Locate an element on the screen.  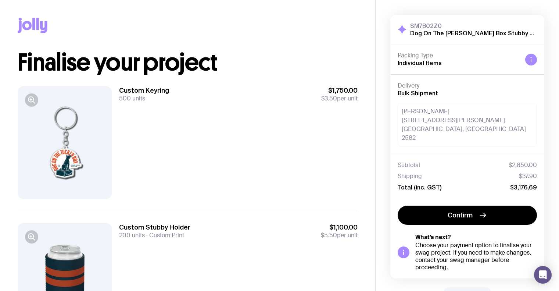
h4: Packing Type is located at coordinates (458, 55).